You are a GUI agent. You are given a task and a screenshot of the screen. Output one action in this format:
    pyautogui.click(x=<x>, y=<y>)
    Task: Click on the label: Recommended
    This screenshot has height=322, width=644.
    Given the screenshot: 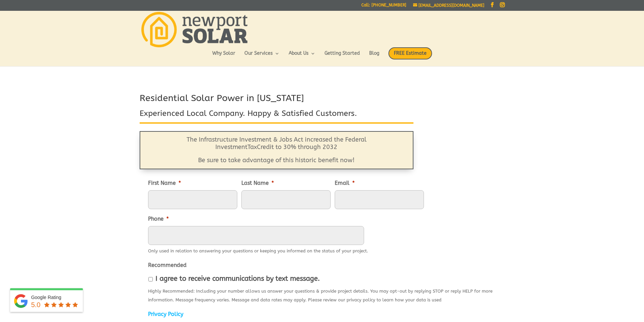 What is the action you would take?
    pyautogui.click(x=167, y=265)
    